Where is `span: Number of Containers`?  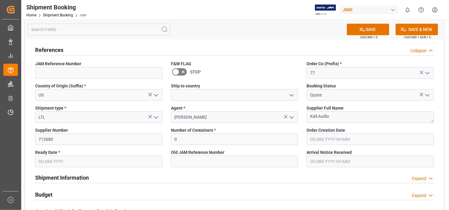 span: Number of Containers is located at coordinates (193, 130).